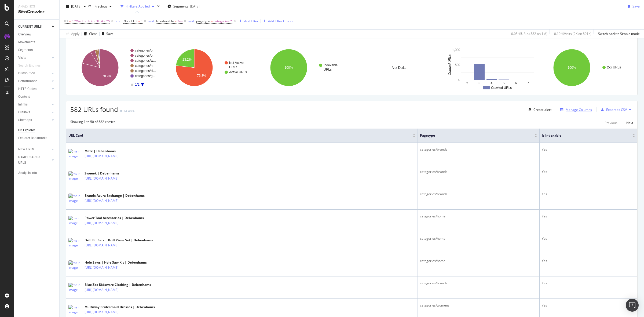 The width and height of the screenshot is (644, 317). What do you see at coordinates (66, 21) in the screenshot?
I see `span: H3` at bounding box center [66, 21].